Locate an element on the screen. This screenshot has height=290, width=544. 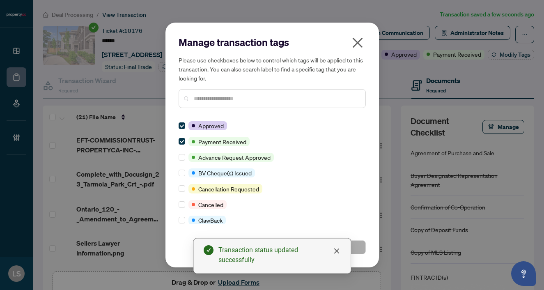
button: Open asap is located at coordinates (524, 274).